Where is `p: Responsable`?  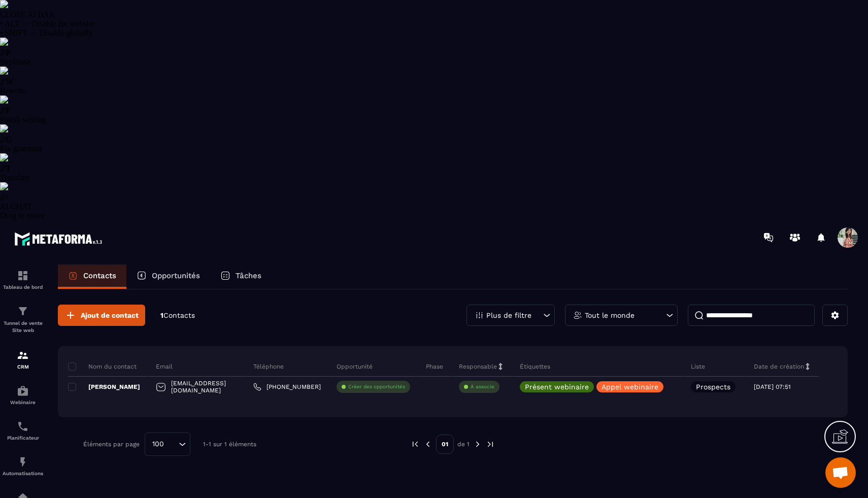
p: Responsable is located at coordinates (478, 366).